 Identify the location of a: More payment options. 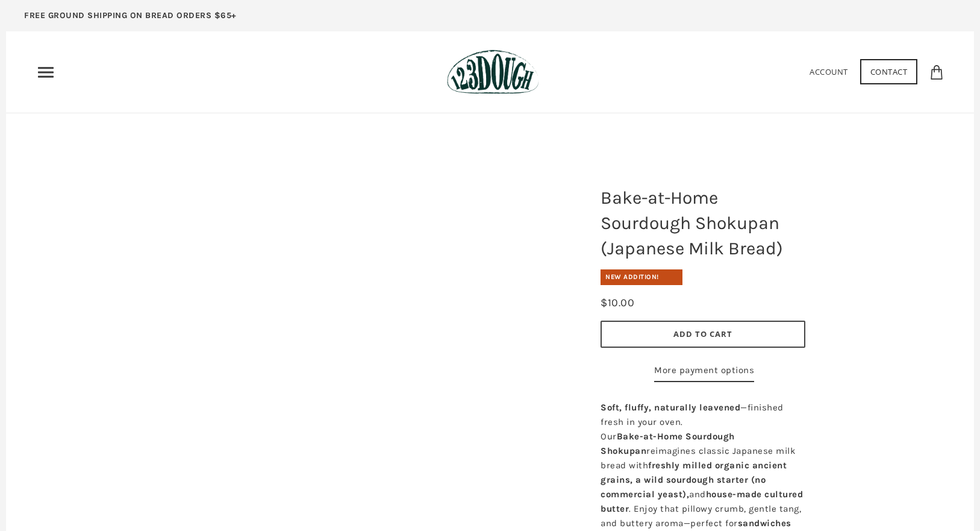
(705, 372).